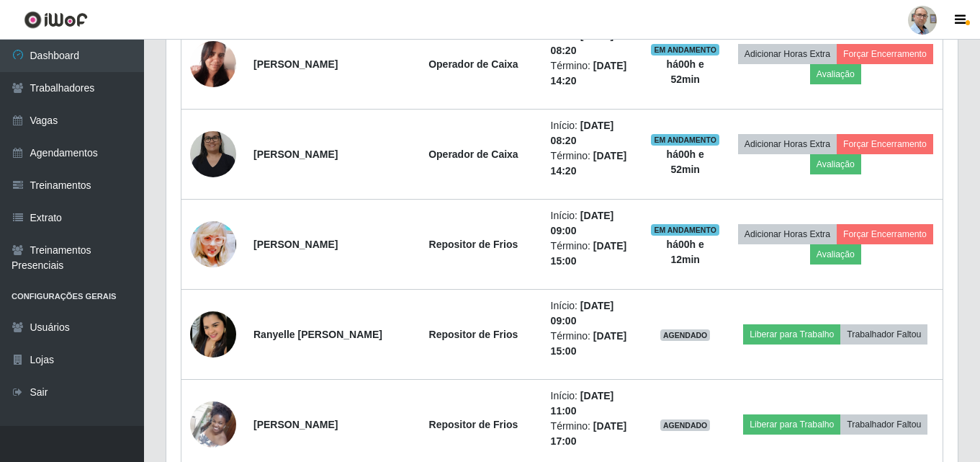 The image size is (980, 462). I want to click on img: 1751936244534.jpeg, so click(213, 424).